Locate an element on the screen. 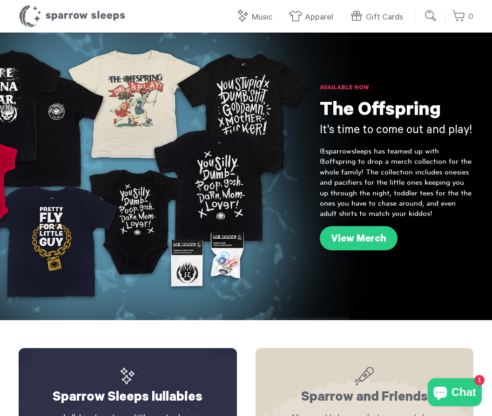  inbox-online-store-chat: Shopify online store chat is located at coordinates (454, 393).